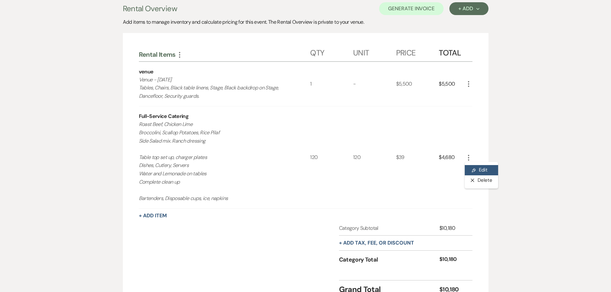  Describe the element at coordinates (452, 52) in the screenshot. I see `div: Total` at that location.